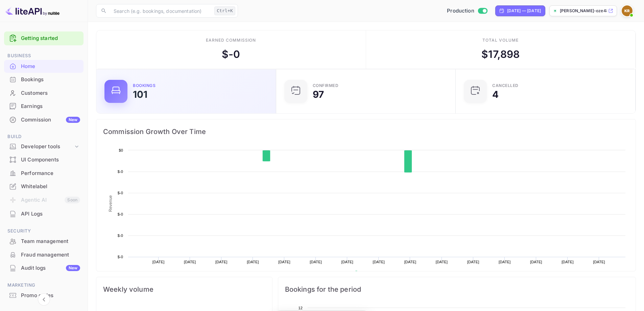  I want to click on a: Audit logsNew, so click(43, 268).